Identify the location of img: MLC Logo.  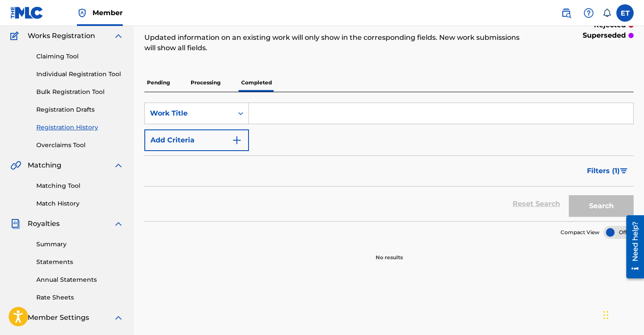
(27, 12).